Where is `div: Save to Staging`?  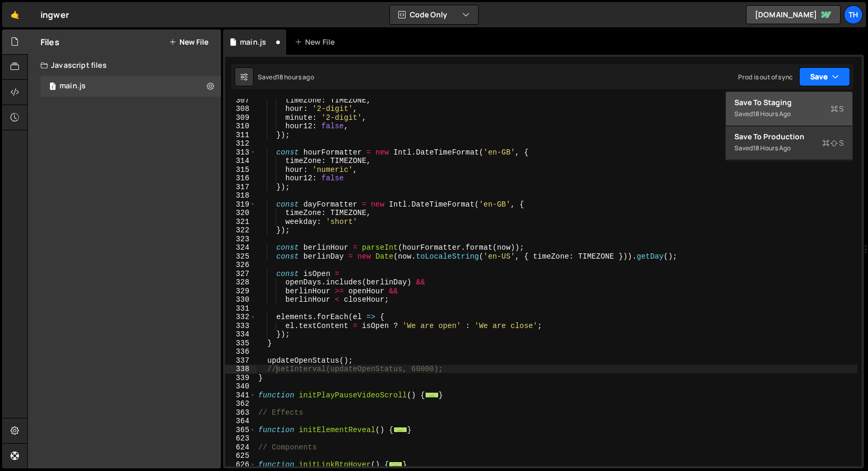
div: Save to Staging is located at coordinates (789, 102).